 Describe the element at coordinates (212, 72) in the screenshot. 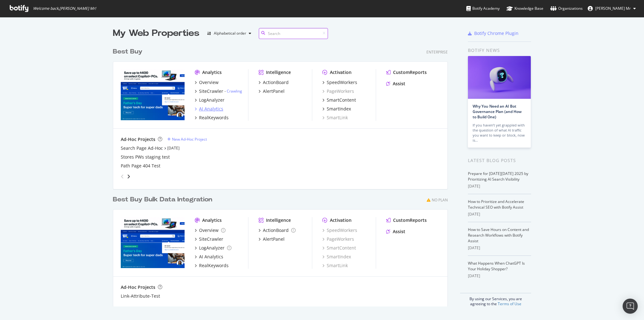

I see `div: Analytics` at that location.